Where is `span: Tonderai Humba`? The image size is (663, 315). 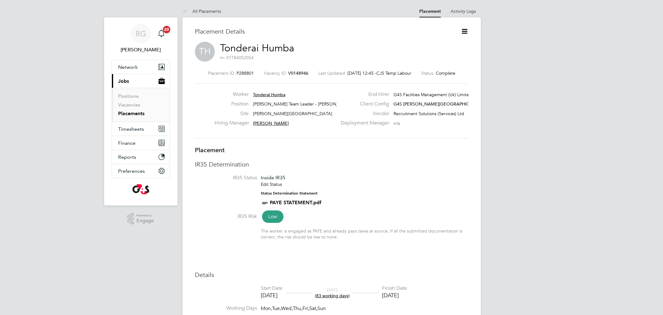 span: Tonderai Humba is located at coordinates (269, 95).